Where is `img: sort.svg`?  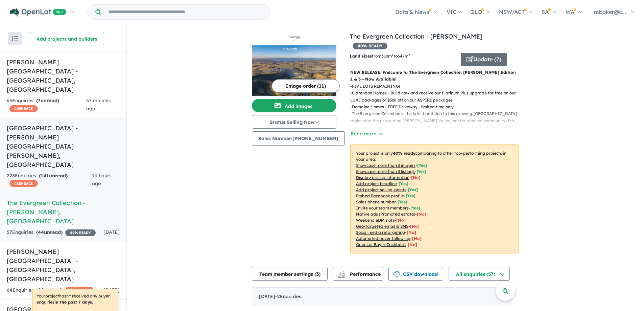
img: sort.svg is located at coordinates (15, 38).